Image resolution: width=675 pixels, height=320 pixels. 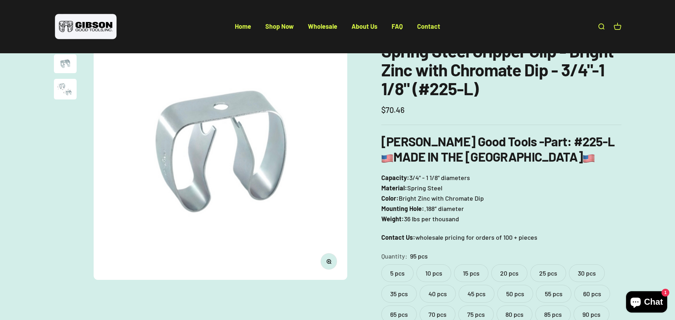 What do you see at coordinates (398, 237) in the screenshot?
I see `strong: Contact Us:` at bounding box center [398, 237].